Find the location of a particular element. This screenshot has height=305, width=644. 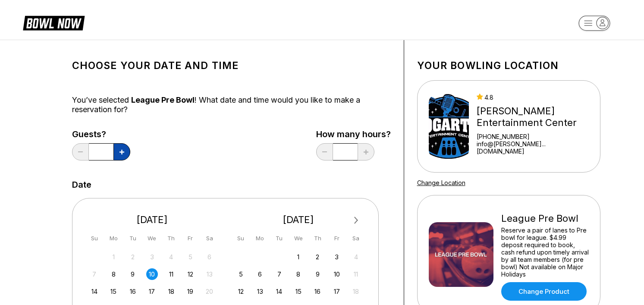

div: Not available Saturday, October 11th, 2025 is located at coordinates (356, 274).